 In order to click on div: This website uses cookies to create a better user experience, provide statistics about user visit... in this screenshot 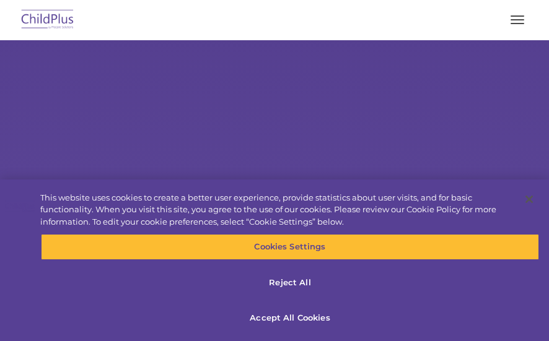, I will do `click(276, 210)`.